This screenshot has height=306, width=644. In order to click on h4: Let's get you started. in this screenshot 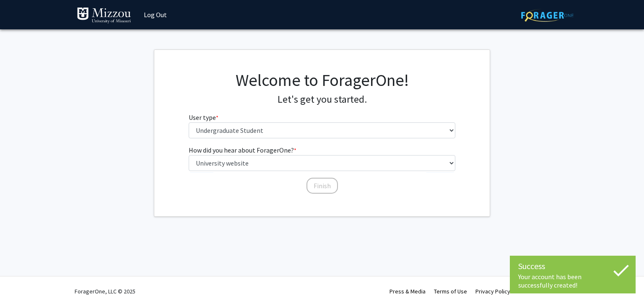, I will do `click(322, 99)`.